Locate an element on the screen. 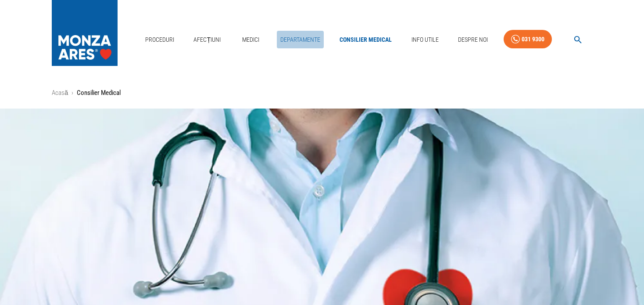 Image resolution: width=644 pixels, height=305 pixels. p: Consilier Medical is located at coordinates (99, 93).